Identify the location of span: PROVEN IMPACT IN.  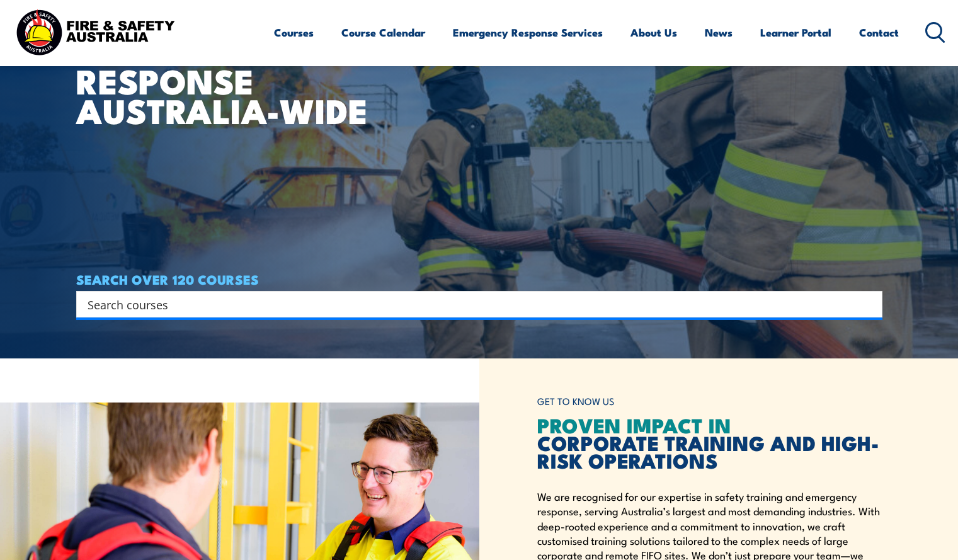
(634, 425).